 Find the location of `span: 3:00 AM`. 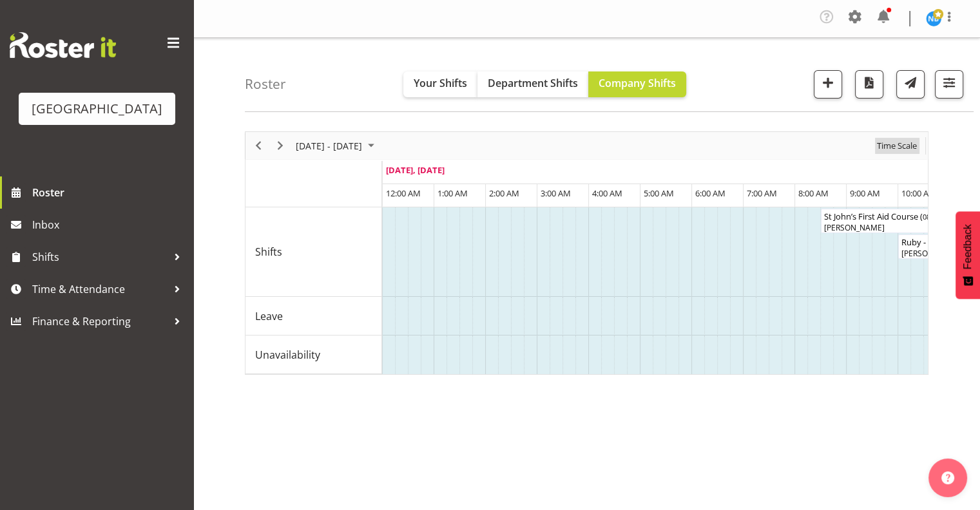

span: 3:00 AM is located at coordinates (556, 194).